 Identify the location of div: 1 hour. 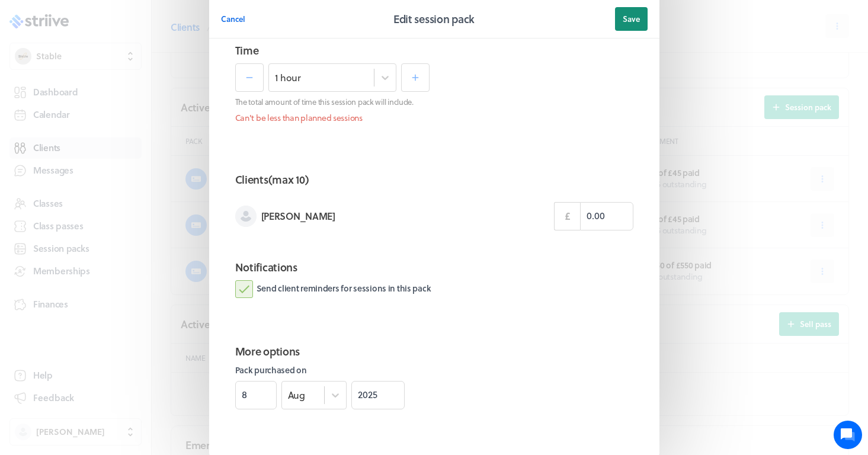
(288, 77).